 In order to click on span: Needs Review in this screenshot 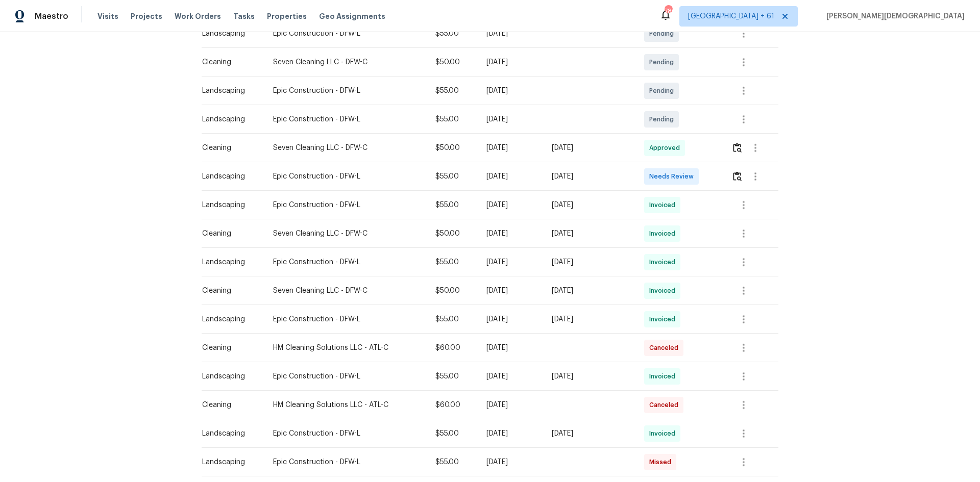, I will do `click(673, 176)`.